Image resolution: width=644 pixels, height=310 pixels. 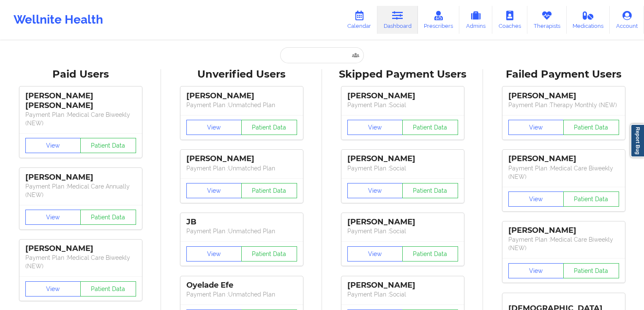 What do you see at coordinates (81, 191) in the screenshot?
I see `p: Payment Plan : Medical Care Annually (NEW)` at bounding box center [81, 191].